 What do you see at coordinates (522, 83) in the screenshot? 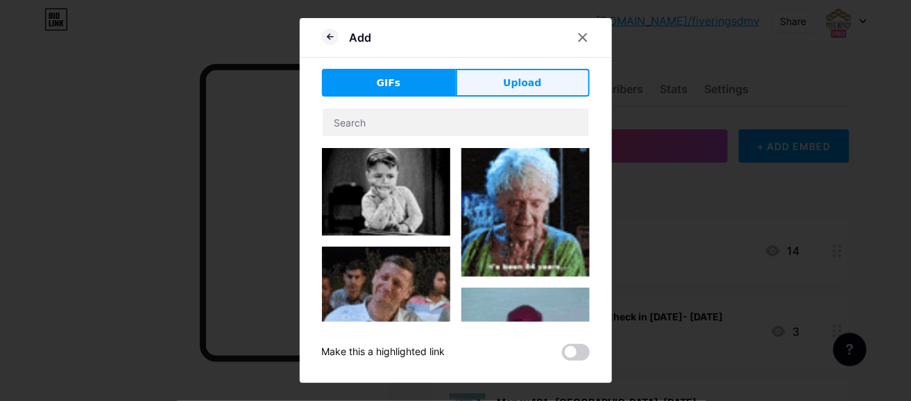
I see `span: Upload` at bounding box center [522, 83].